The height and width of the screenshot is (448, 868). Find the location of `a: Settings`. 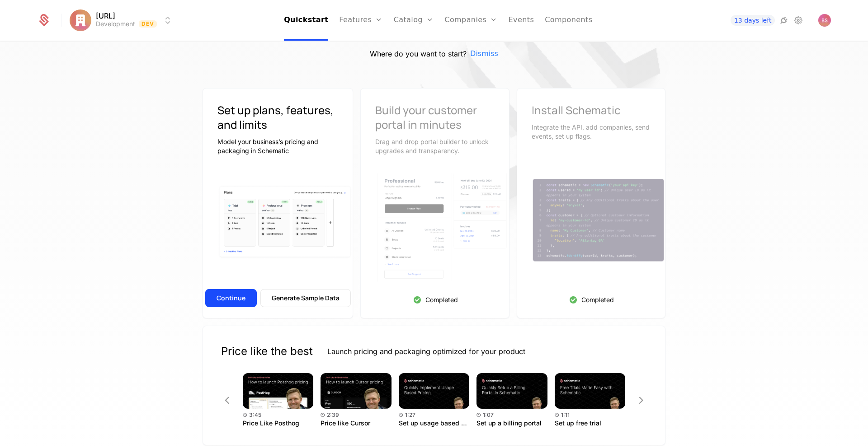

a: Settings is located at coordinates (798, 20).